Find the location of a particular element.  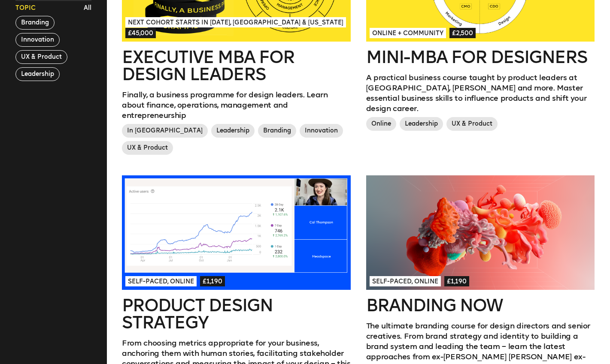

h2: Product Design Strategy is located at coordinates (236, 314).